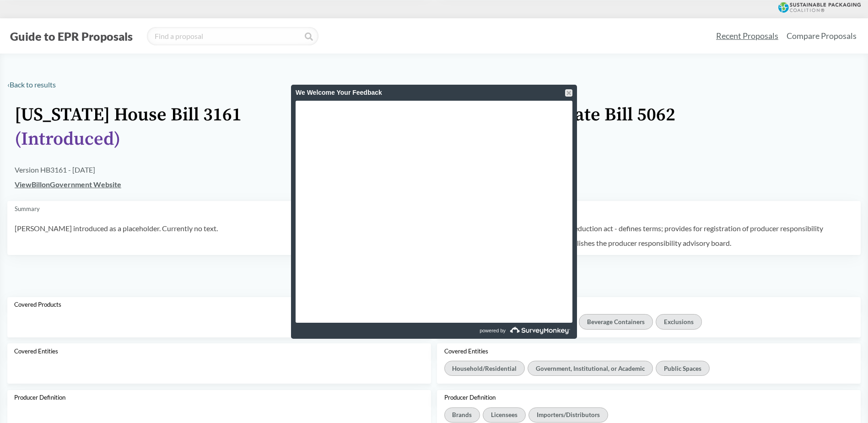 This screenshot has height=423, width=868. Describe the element at coordinates (492, 331) in the screenshot. I see `span: powered by` at that location.